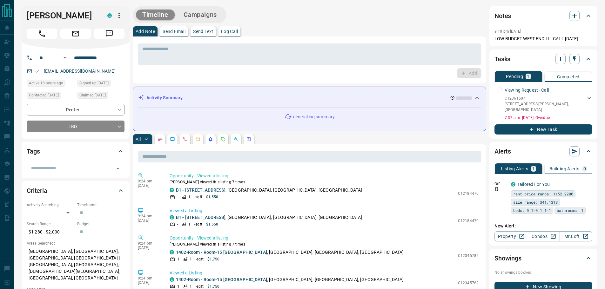 This screenshot has width=605, height=289. What do you see at coordinates (46, 83) in the screenshot?
I see `span: Active 18 hours ago` at bounding box center [46, 83].